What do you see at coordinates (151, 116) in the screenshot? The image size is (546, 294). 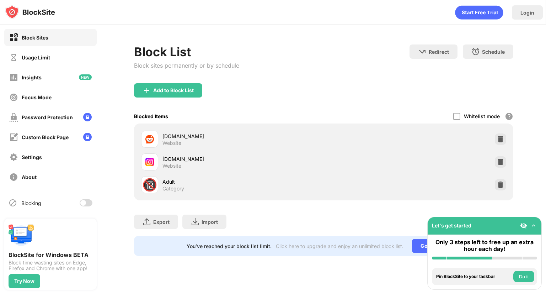 I see `div: Blocked Items` at bounding box center [151, 116].